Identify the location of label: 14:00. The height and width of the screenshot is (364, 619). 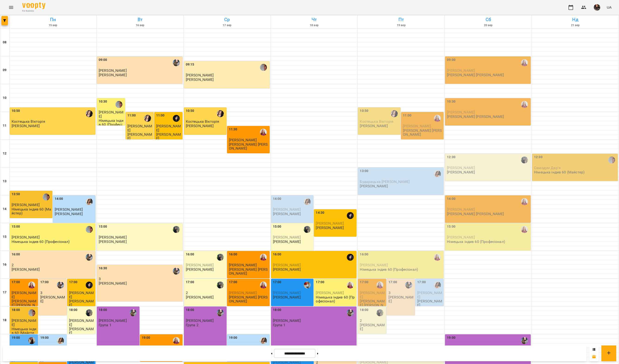
(277, 199).